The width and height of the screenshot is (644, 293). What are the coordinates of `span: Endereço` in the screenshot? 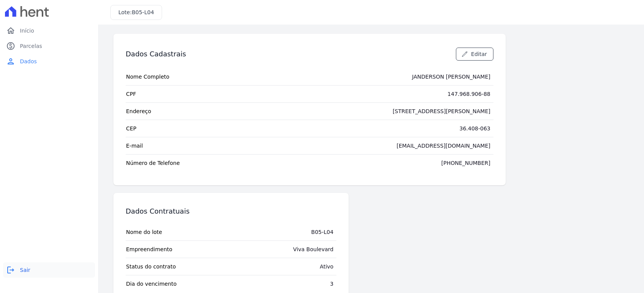 It's located at (139, 111).